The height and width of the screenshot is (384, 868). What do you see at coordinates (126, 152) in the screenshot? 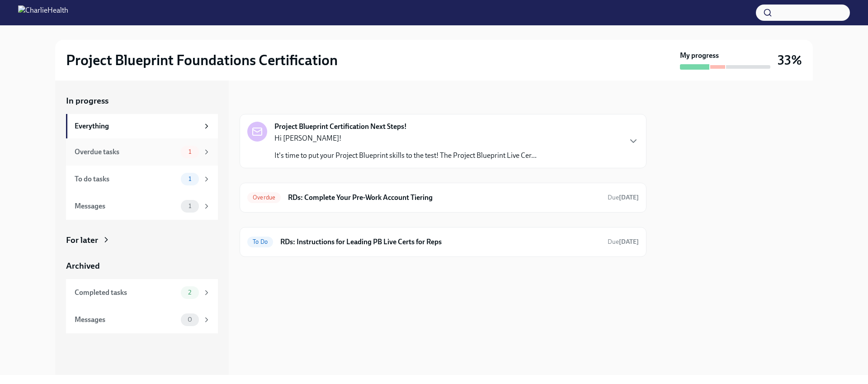
I see `div: Overdue tasks` at bounding box center [126, 152].